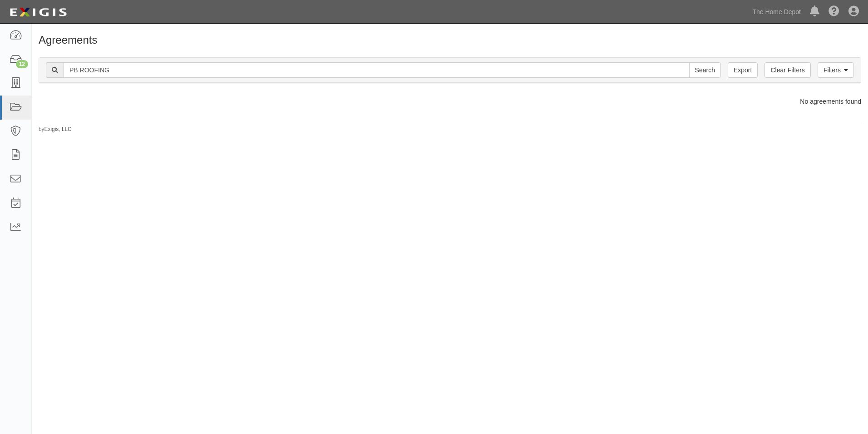 This screenshot has width=868, height=434. Describe the element at coordinates (22, 64) in the screenshot. I see `div: 12` at that location.